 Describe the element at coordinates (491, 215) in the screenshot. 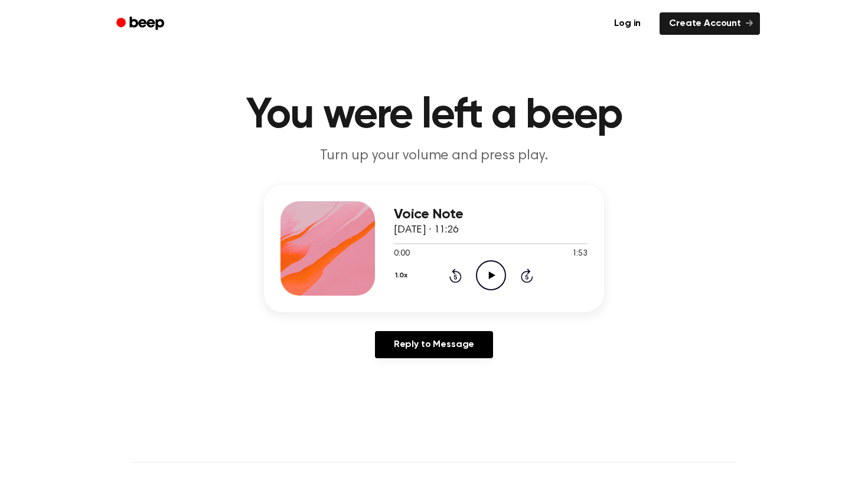

I see `h3: Voice Note` at that location.